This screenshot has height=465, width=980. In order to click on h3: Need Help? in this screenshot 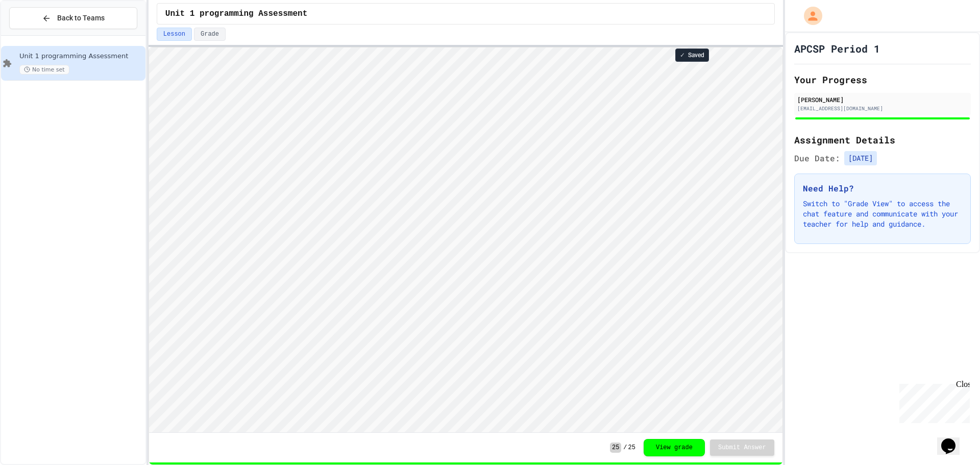, I will do `click(882, 188)`.